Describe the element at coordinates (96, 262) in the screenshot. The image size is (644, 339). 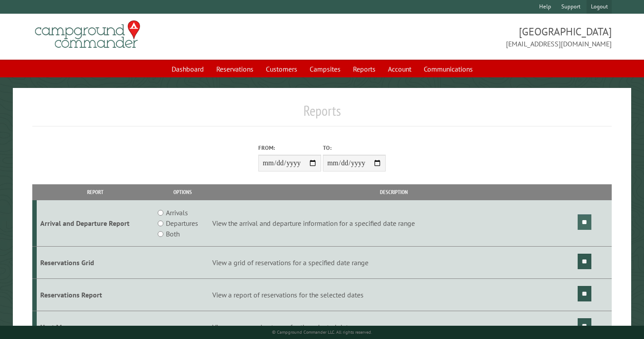
I see `td: Reservations Grid` at that location.